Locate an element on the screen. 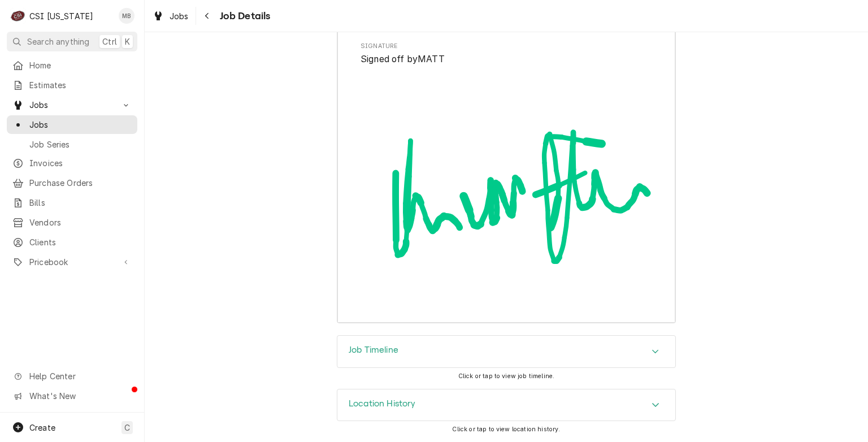  span: Purchase Orders is located at coordinates (80, 183).